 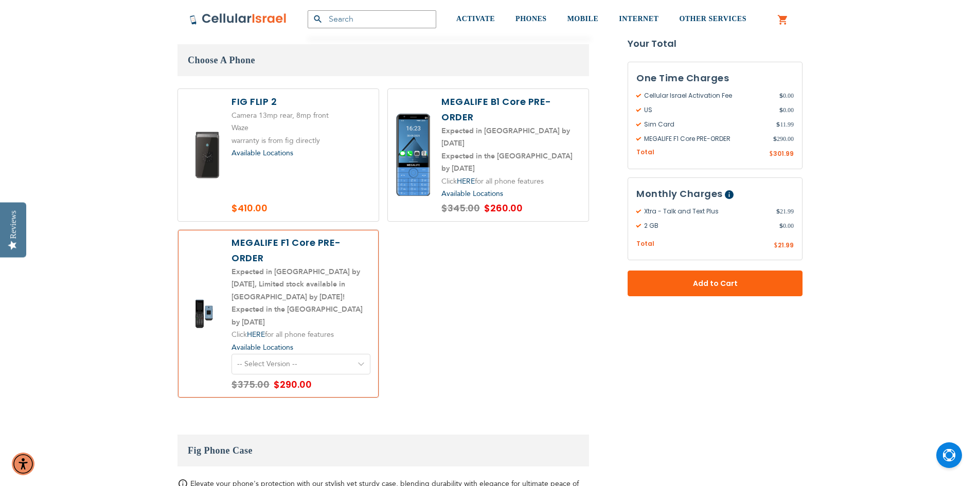 What do you see at coordinates (783, 139) in the screenshot?
I see `span: 290.00` at bounding box center [783, 139].